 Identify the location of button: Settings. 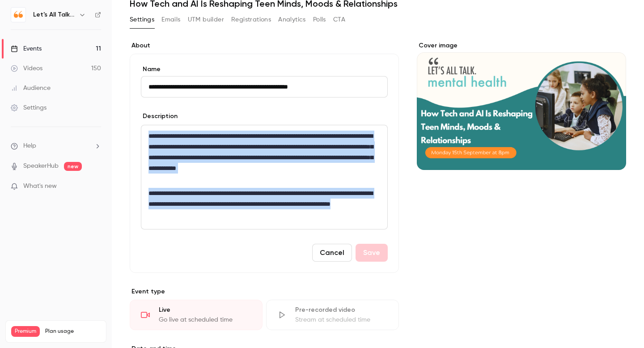
(142, 20).